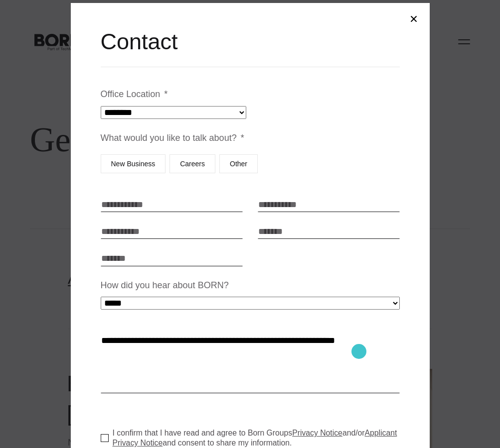 This screenshot has width=500, height=448. What do you see at coordinates (134, 95) in the screenshot?
I see `label: Office Location` at bounding box center [134, 95].